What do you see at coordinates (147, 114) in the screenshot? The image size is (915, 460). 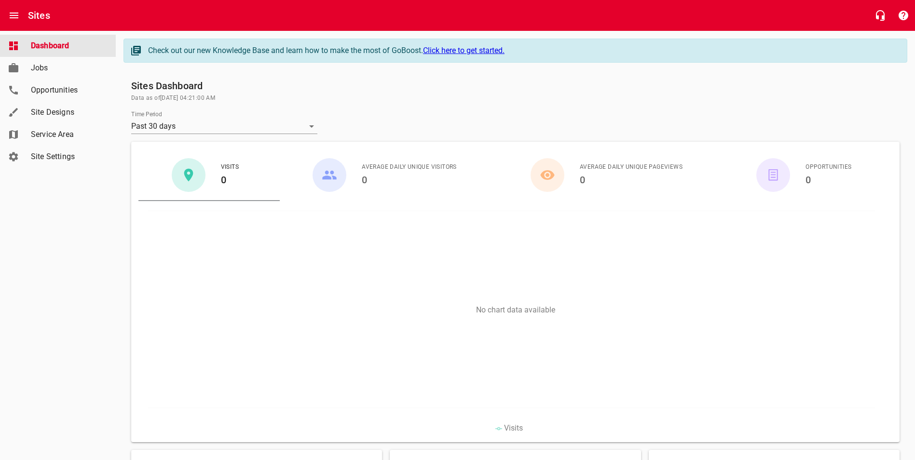 I see `label: Time Period` at bounding box center [147, 114].